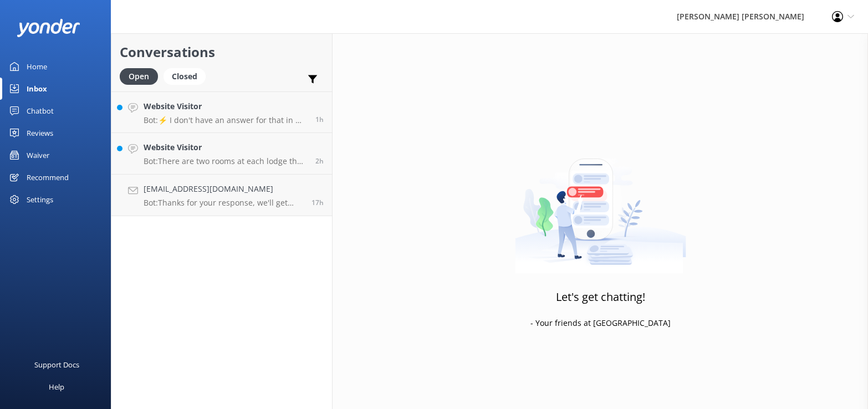  Describe the element at coordinates (37, 89) in the screenshot. I see `div: Inbox` at that location.